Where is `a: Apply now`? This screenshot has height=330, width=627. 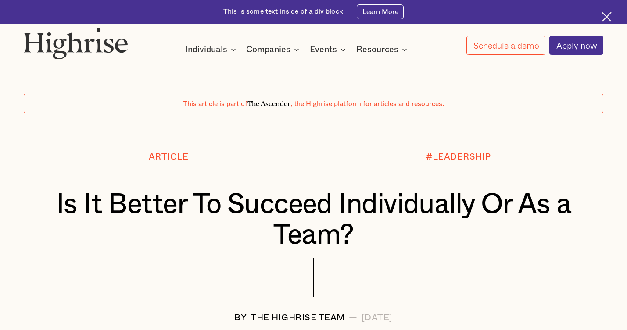 a: Apply now is located at coordinates (576, 46).